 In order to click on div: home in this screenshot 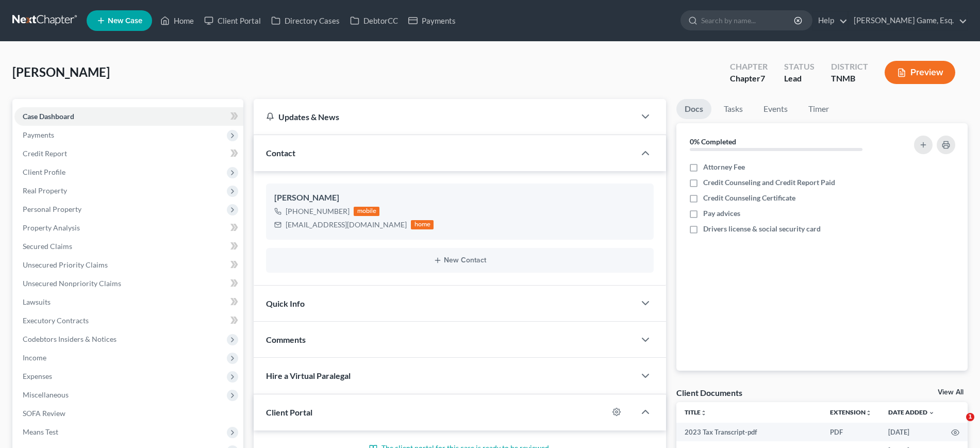, I will do `click(422, 225)`.